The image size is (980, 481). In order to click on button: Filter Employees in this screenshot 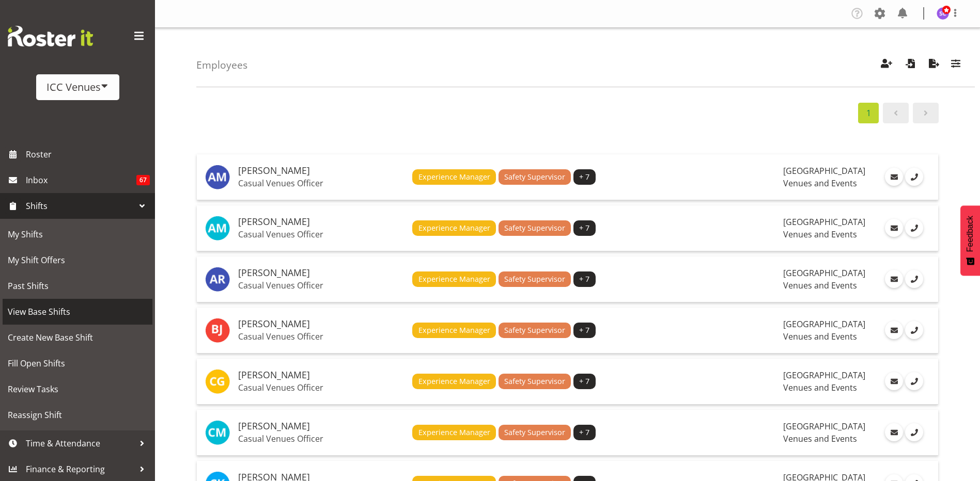, I will do `click(955, 65)`.